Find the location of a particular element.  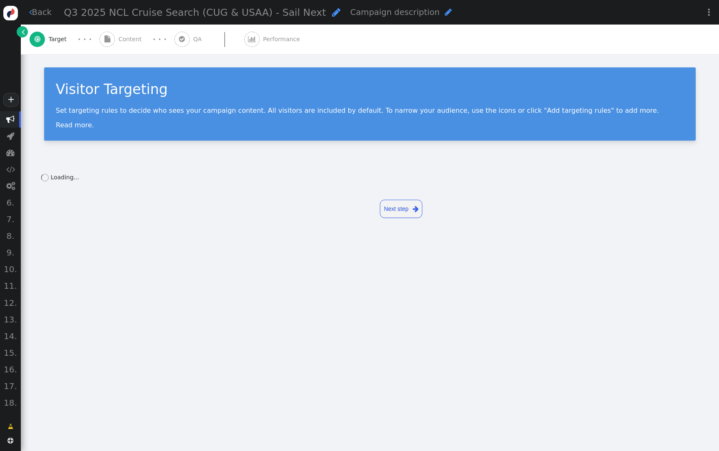

a:  Content · · · is located at coordinates (137, 39).